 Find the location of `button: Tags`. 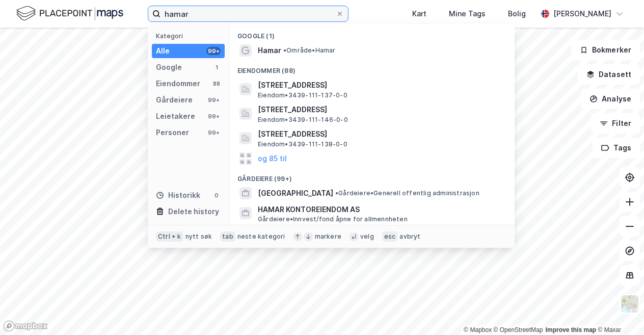

button: Tags is located at coordinates (616, 148).